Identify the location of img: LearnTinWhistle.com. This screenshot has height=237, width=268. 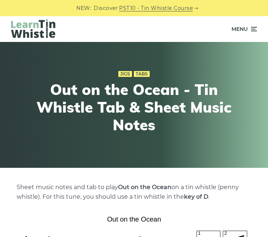
(33, 28).